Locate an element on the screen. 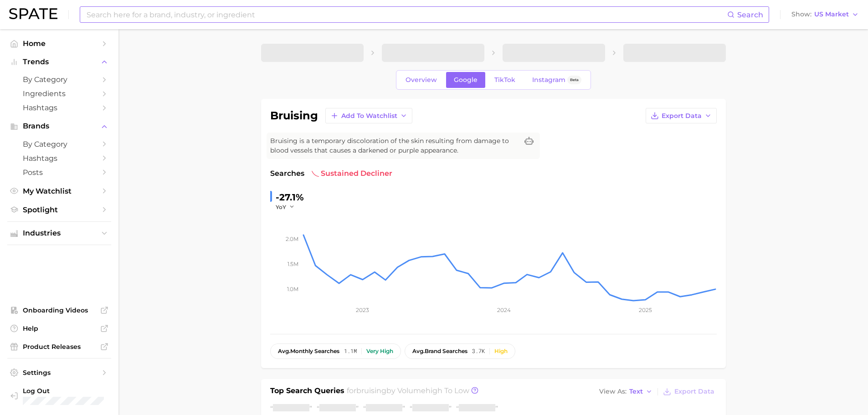 The height and width of the screenshot is (415, 868). tspan: 1.5m is located at coordinates (293, 264).